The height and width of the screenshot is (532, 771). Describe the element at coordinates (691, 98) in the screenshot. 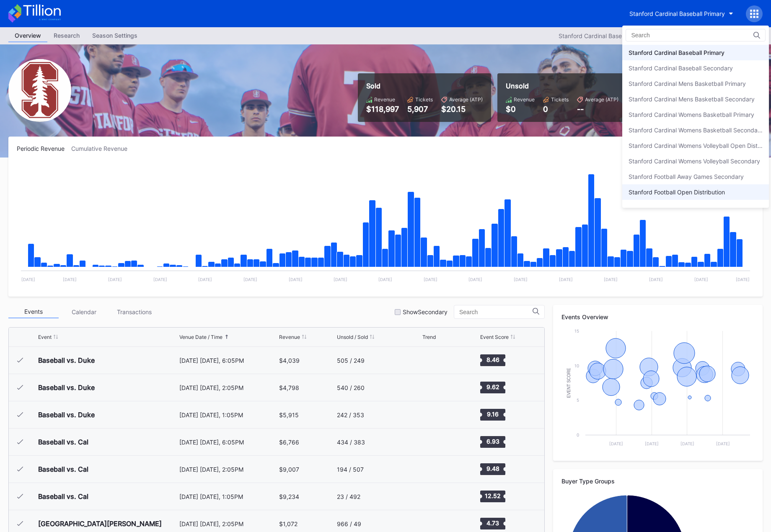

I see `div: Stanford Cardinal Mens Basketball Secondary` at that location.